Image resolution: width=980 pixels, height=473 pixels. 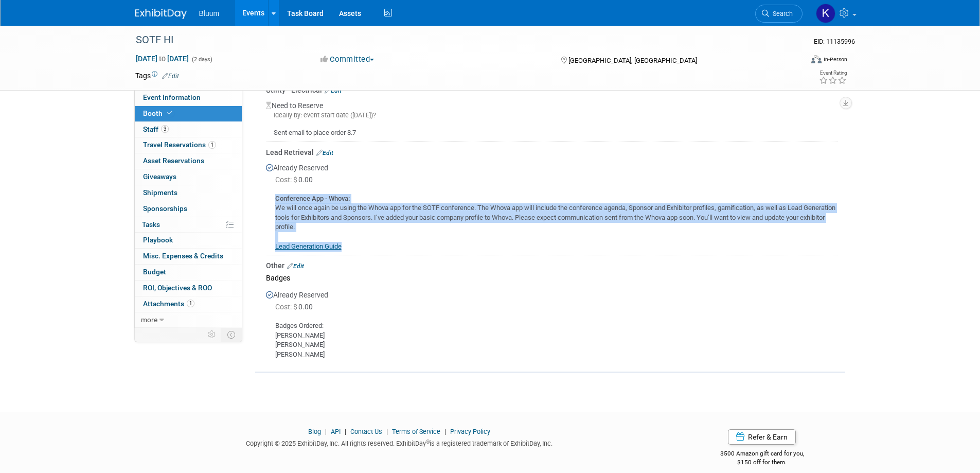 I want to click on div: SOTF HI, so click(x=459, y=40).